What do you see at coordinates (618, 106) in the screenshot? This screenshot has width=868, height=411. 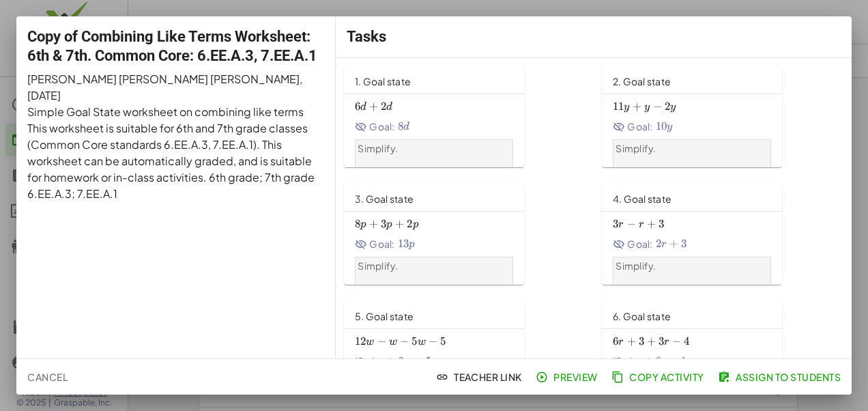 I see `span: 11` at bounding box center [618, 106].